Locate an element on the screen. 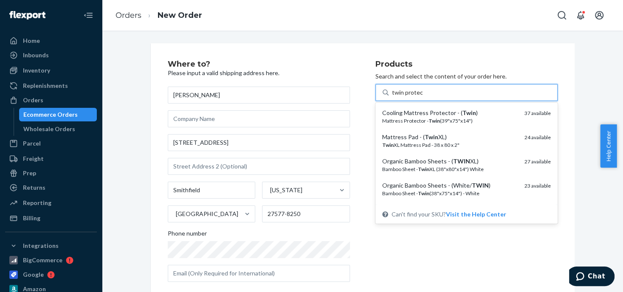 This screenshot has width=623, height=292. button: Cooling Mattress Protector - (Twin)Mattress Protector -Twin(39"x75"x14")37 availableMattress Pad ... is located at coordinates (476, 214).